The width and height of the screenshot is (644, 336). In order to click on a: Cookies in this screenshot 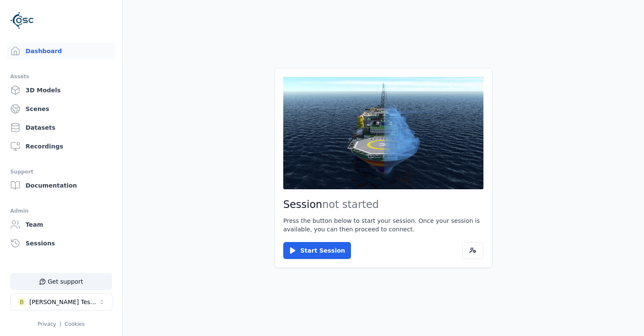, I will do `click(75, 324)`.